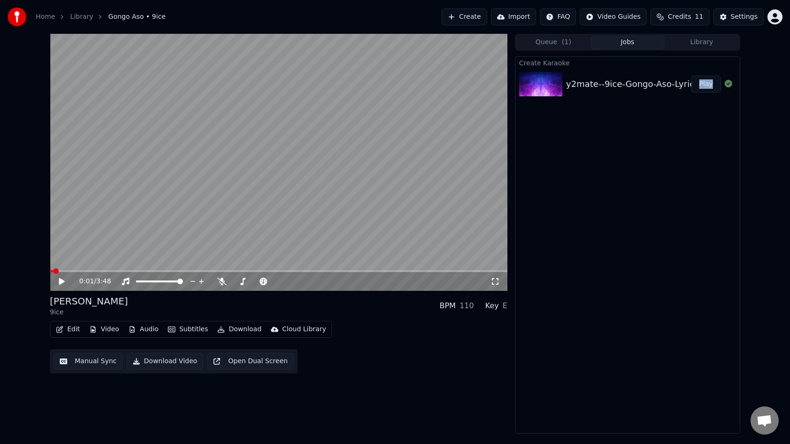 Image resolution: width=790 pixels, height=444 pixels. I want to click on button: Open Dual Screen, so click(250, 362).